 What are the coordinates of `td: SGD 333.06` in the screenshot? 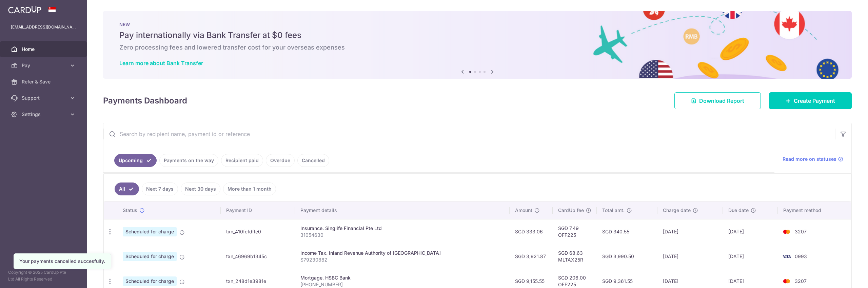 It's located at (531, 231).